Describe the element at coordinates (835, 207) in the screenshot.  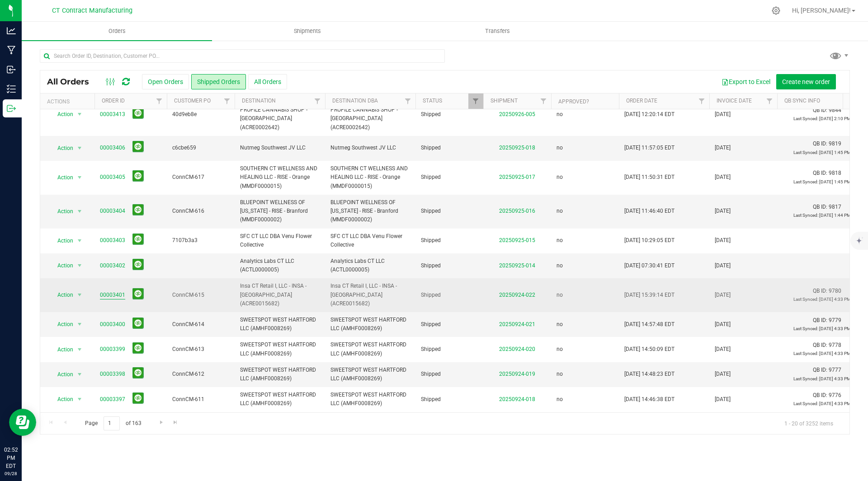
I see `span: 9817` at that location.